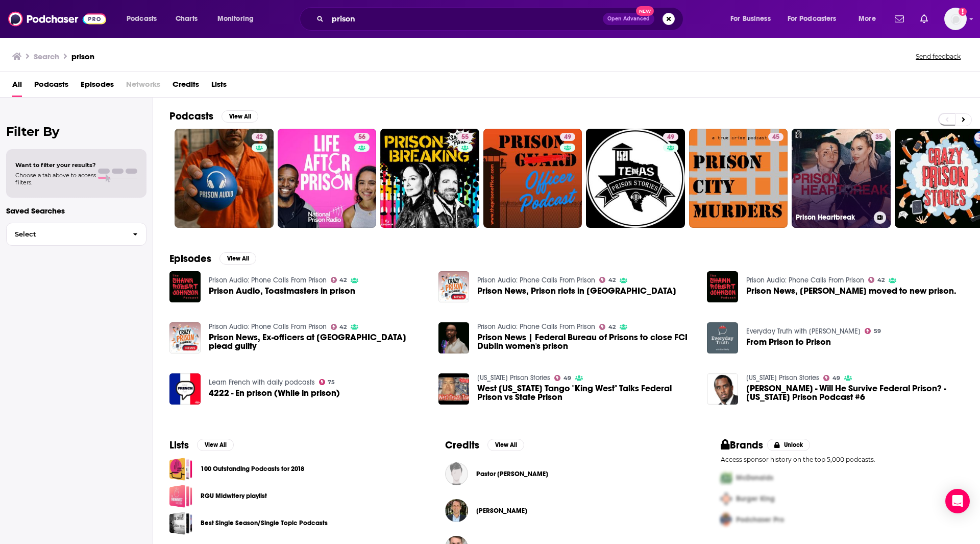 The height and width of the screenshot is (544, 980). What do you see at coordinates (789, 342) in the screenshot?
I see `span: From Prison to Prison` at bounding box center [789, 342].